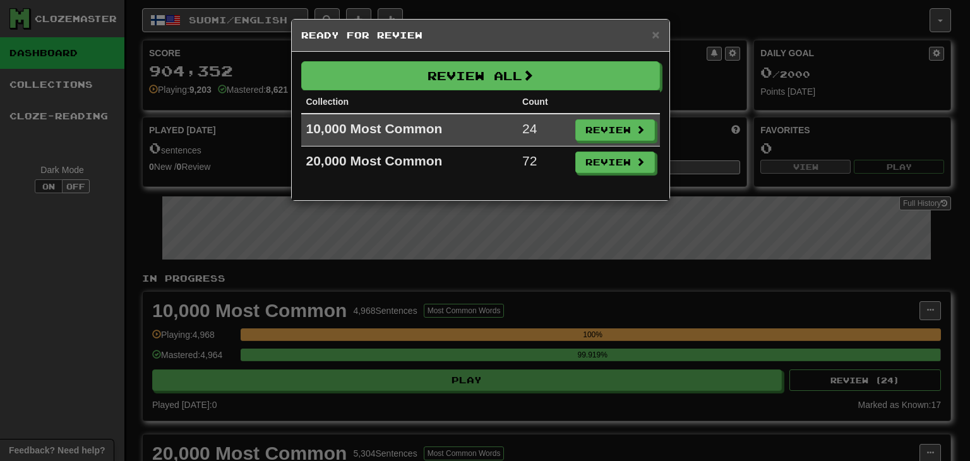 This screenshot has height=461, width=970. What do you see at coordinates (543, 102) in the screenshot?
I see `th: Count` at bounding box center [543, 102].